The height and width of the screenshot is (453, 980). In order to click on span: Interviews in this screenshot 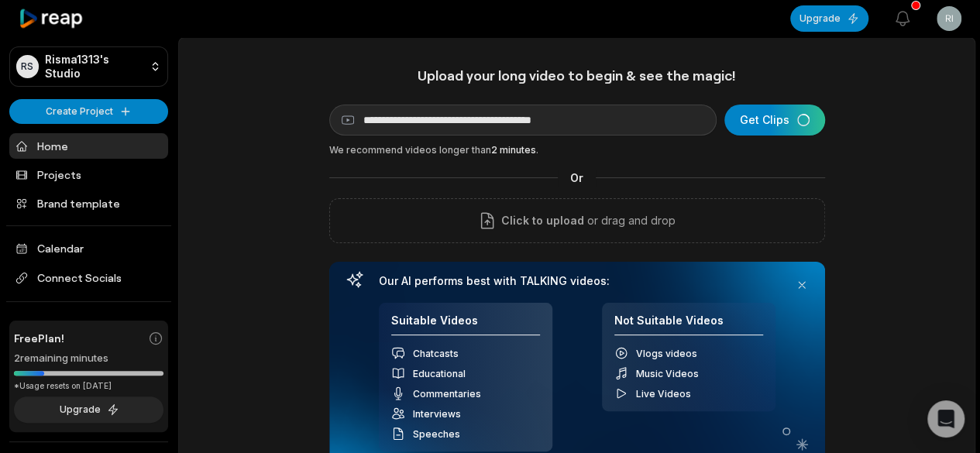, I will do `click(436, 413)`.